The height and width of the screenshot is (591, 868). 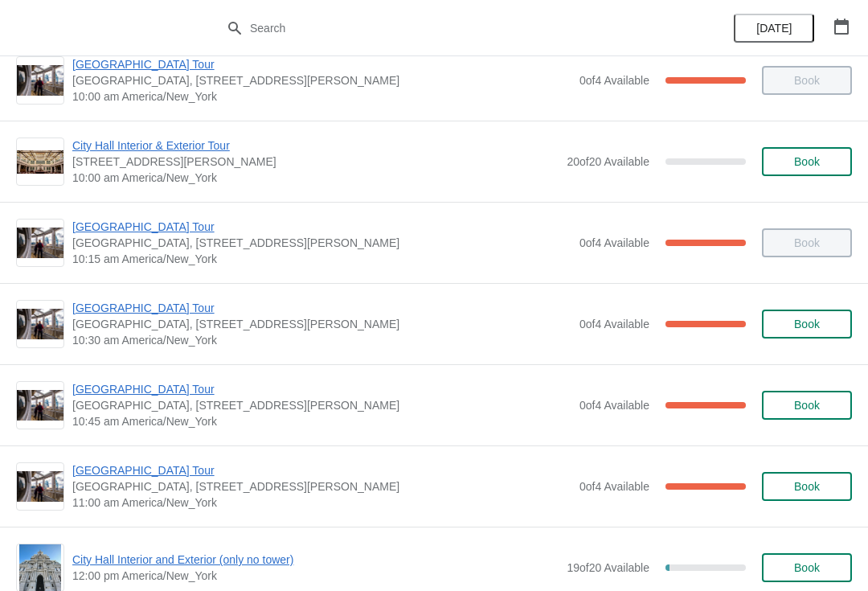 I want to click on span: 12:00 pm America/New_York, so click(x=315, y=576).